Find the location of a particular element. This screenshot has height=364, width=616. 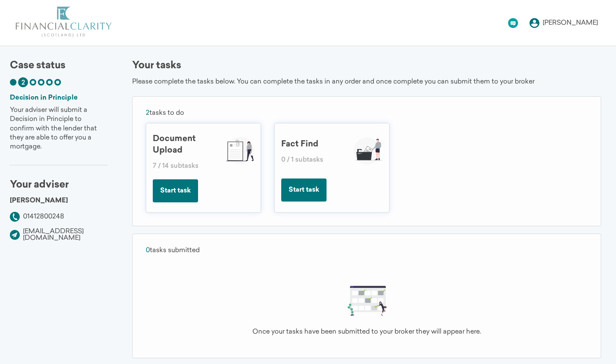

div: Your adviser is located at coordinates (58, 185).